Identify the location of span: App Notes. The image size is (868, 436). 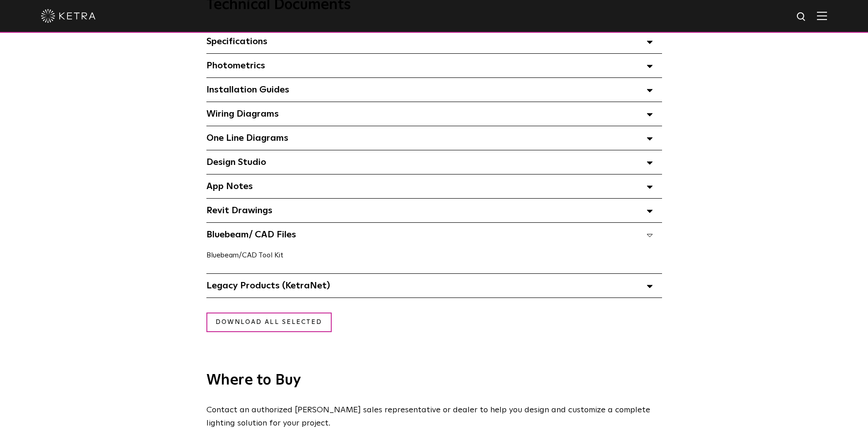
(230, 186).